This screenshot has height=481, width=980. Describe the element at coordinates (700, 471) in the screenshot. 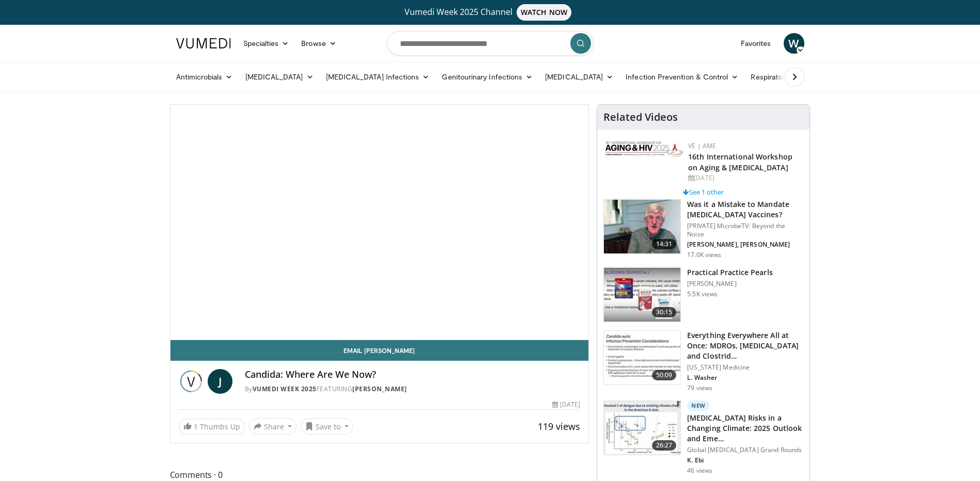

I see `p: 46 views` at that location.